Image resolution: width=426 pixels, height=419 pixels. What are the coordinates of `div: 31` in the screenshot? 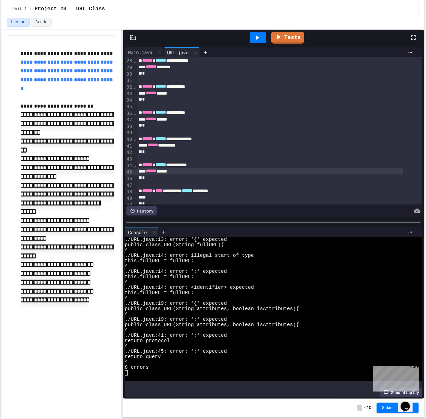 It's located at (129, 81).